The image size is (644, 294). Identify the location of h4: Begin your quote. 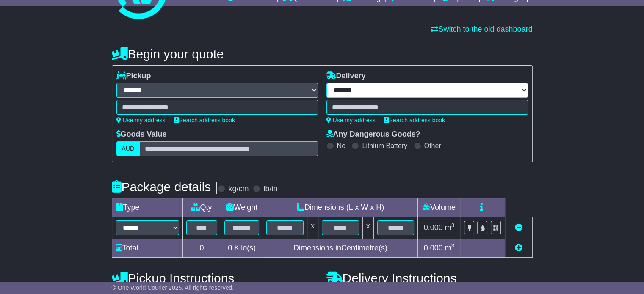
(322, 54).